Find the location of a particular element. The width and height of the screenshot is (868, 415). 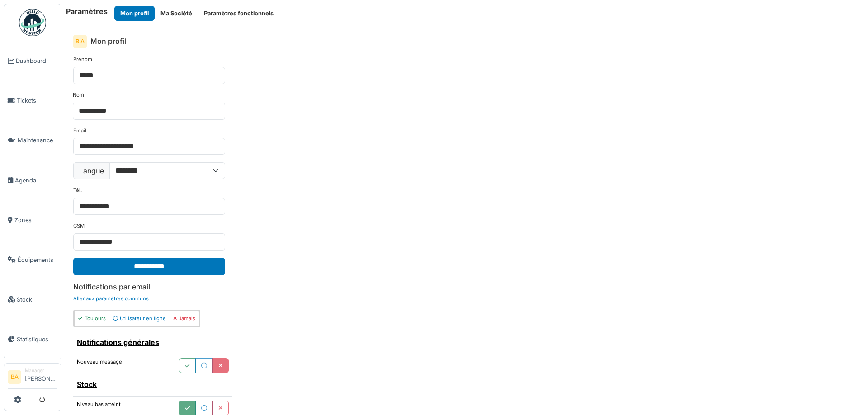

a: Aller aux paramètres communs is located at coordinates (111, 299).